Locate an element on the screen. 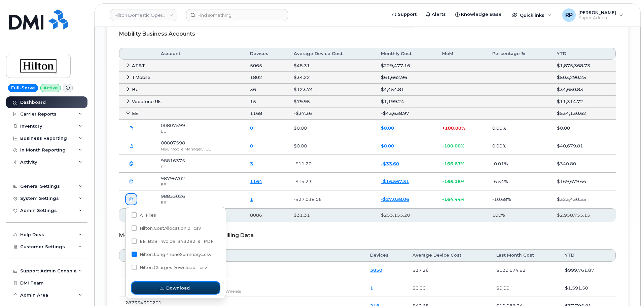 The width and height of the screenshot is (644, 306). td: $1,199.24 is located at coordinates (406, 102).